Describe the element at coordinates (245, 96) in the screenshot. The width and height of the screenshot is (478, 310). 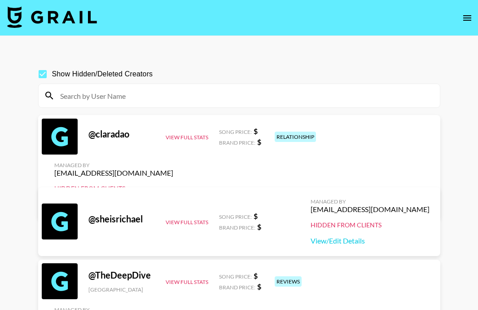
I see `input: Search by User Name` at that location.